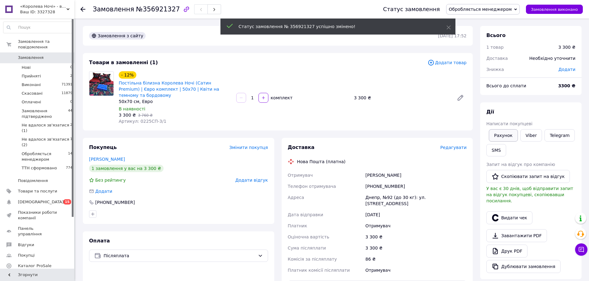  Describe the element at coordinates (251, 180) in the screenshot. I see `span: Додати відгук` at that location.